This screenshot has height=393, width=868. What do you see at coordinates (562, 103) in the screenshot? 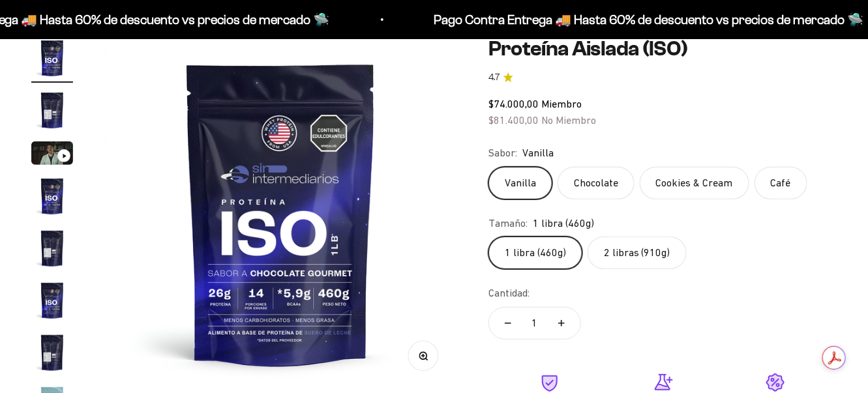
I see `span: Miembro` at bounding box center [562, 103].